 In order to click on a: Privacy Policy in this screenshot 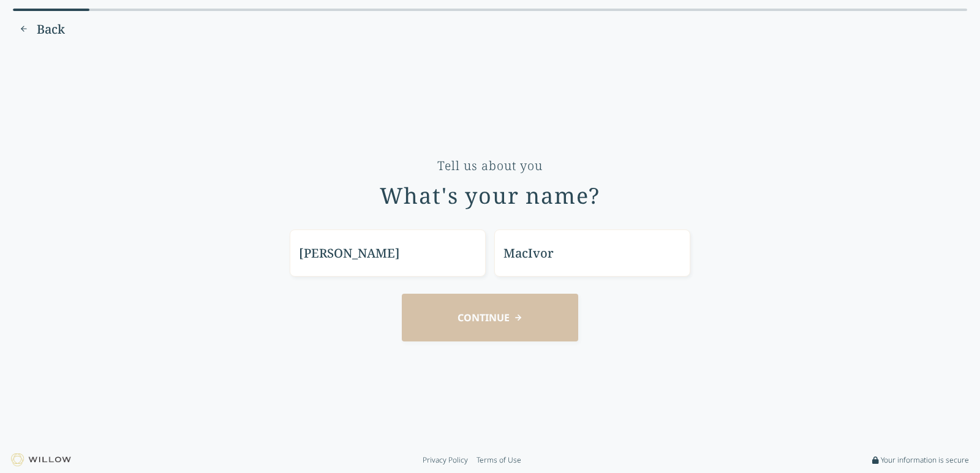, I will do `click(445, 460)`.